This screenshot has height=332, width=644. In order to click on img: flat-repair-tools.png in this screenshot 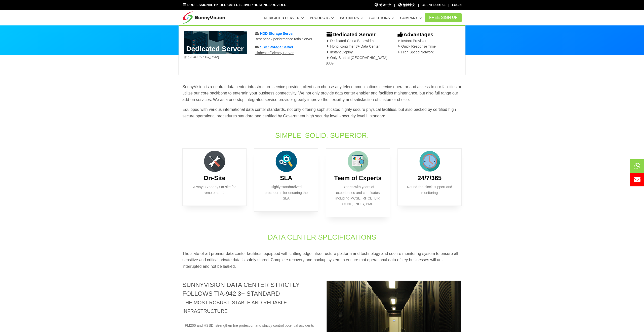, I will do `click(215, 161)`.